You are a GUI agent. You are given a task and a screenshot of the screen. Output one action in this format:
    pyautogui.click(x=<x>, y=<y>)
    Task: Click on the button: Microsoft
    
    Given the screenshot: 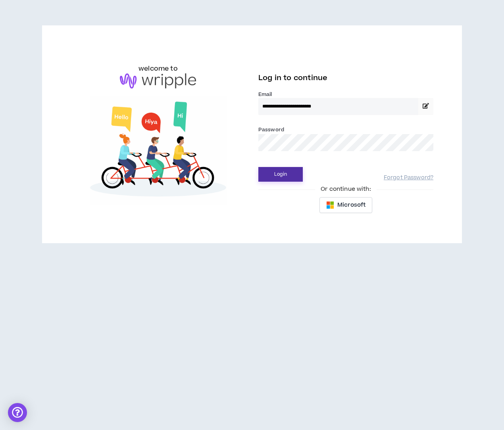 What is the action you would take?
    pyautogui.click(x=346, y=205)
    